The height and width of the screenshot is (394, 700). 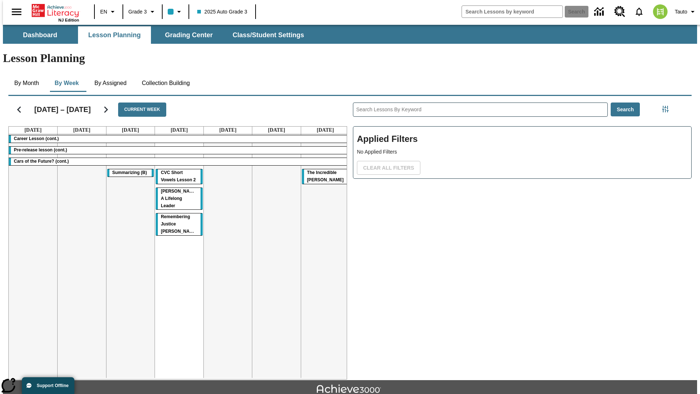 What do you see at coordinates (130, 130) in the screenshot?
I see `a: September 24, 2025` at bounding box center [130, 130].